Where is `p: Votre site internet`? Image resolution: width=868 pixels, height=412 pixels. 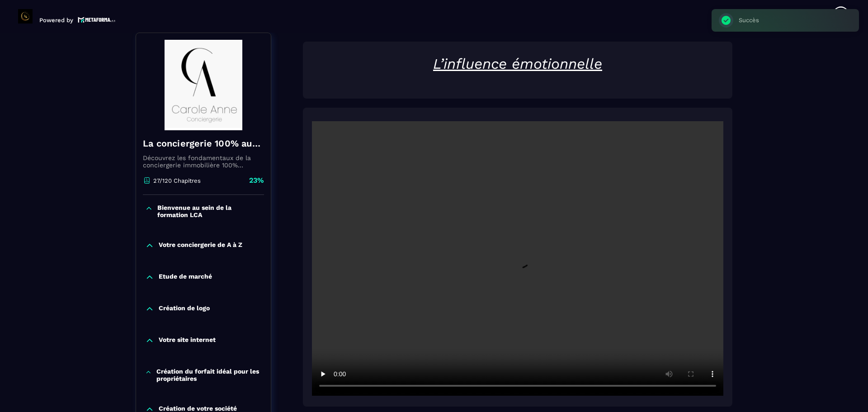 p: Votre site internet is located at coordinates (187, 340).